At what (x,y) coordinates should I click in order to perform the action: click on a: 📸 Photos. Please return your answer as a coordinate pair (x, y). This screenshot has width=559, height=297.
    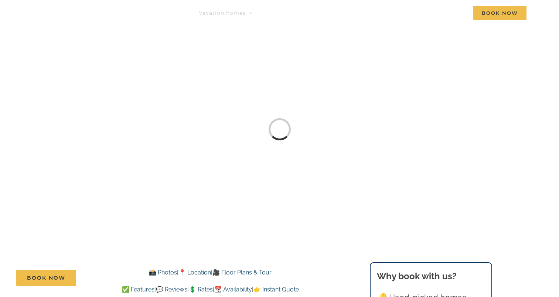
    Looking at the image, I should click on (163, 272).